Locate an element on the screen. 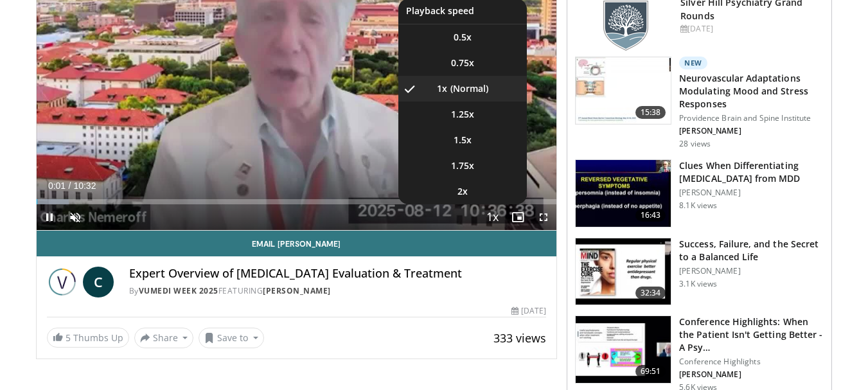 This screenshot has width=868, height=390. div: By FEATURING is located at coordinates (338, 291).